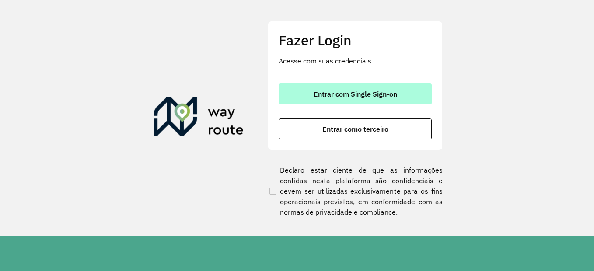 The image size is (594, 271). What do you see at coordinates (355, 191) in the screenshot?
I see `label: Declaro estar ciente de que as informações contidas nesta plataforma são confidenciais e devem se...` at bounding box center [355, 191].